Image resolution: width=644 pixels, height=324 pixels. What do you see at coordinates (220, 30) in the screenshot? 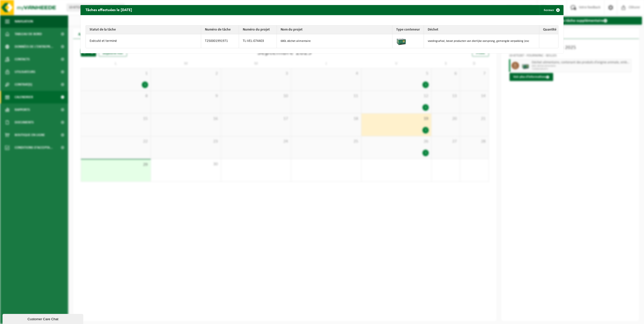
I see `th: Numéro de tâche` at bounding box center [220, 30].